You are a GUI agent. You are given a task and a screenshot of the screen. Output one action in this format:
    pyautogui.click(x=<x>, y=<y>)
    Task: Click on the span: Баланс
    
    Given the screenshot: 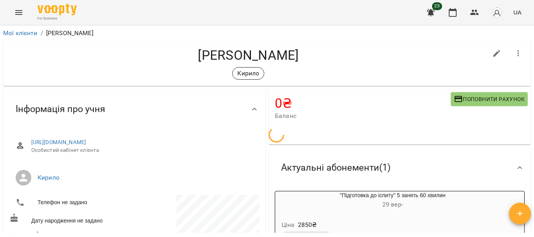 What is the action you would take?
    pyautogui.click(x=363, y=116)
    